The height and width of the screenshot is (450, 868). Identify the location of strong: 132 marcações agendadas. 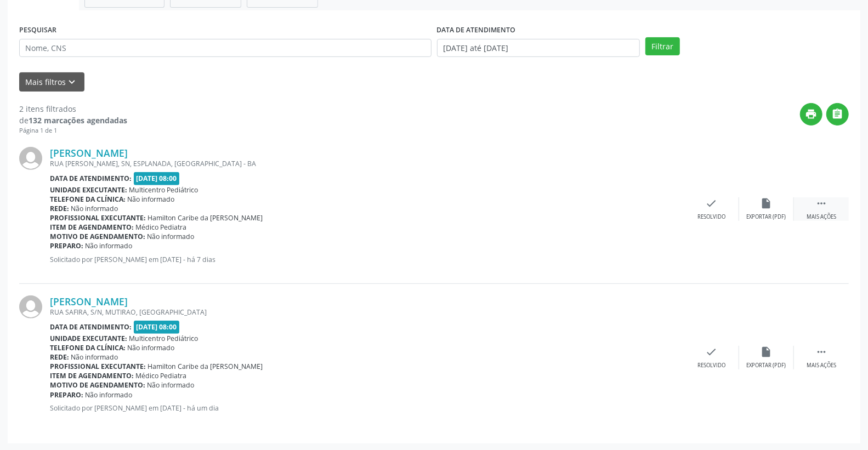
(78, 120).